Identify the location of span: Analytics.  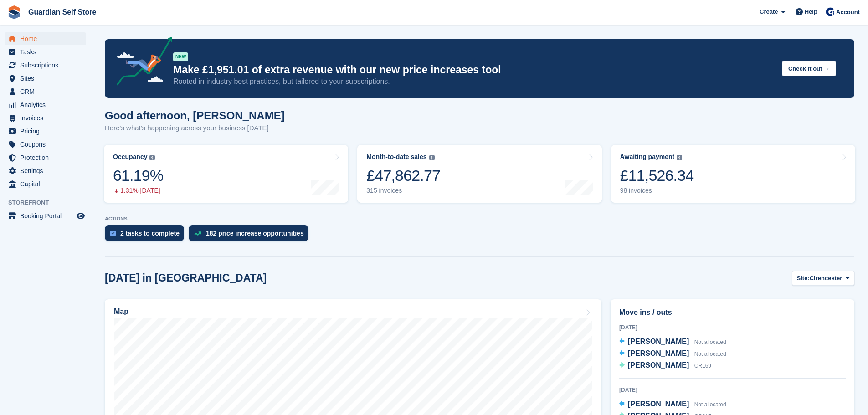
(47, 105).